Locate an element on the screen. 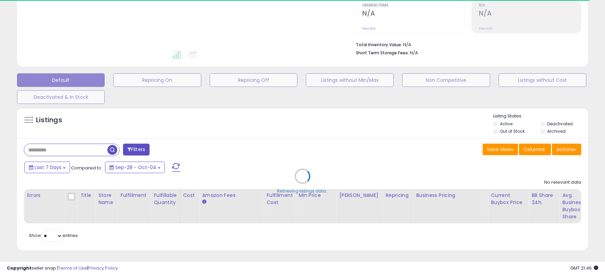 This screenshot has height=275, width=605. button: Default is located at coordinates (61, 80).